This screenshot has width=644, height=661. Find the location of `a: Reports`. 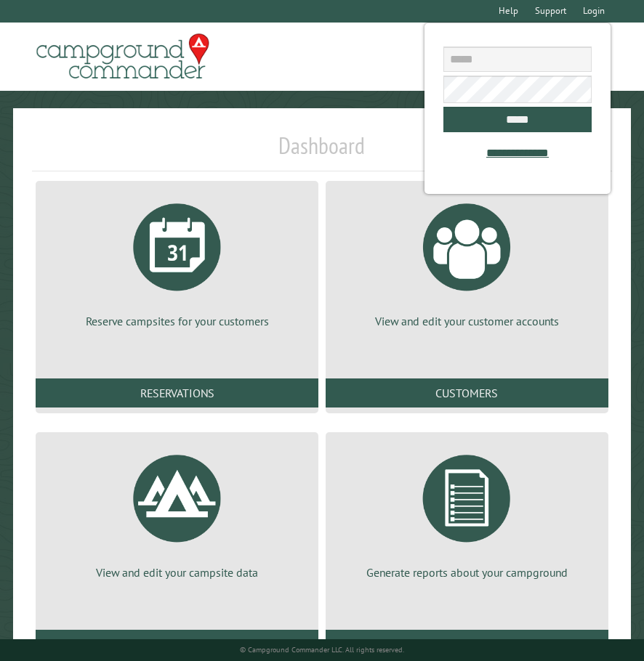

a: Reports is located at coordinates (467, 645).